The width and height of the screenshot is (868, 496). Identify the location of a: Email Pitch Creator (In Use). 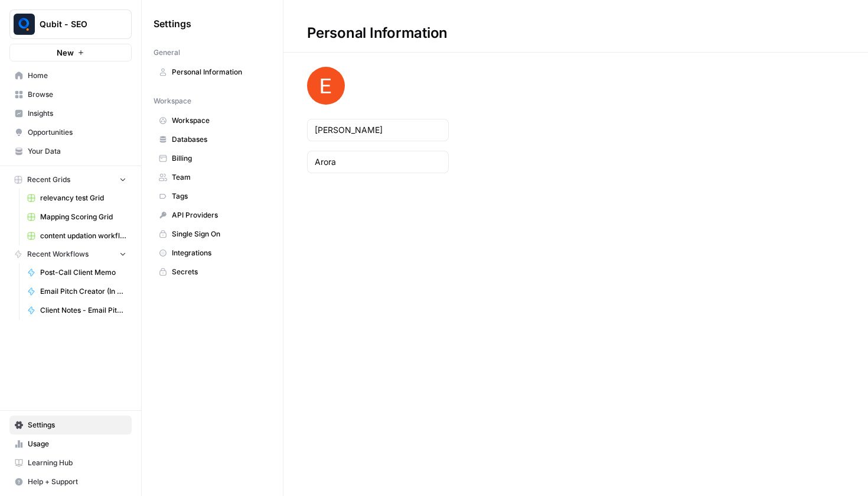
(77, 292).